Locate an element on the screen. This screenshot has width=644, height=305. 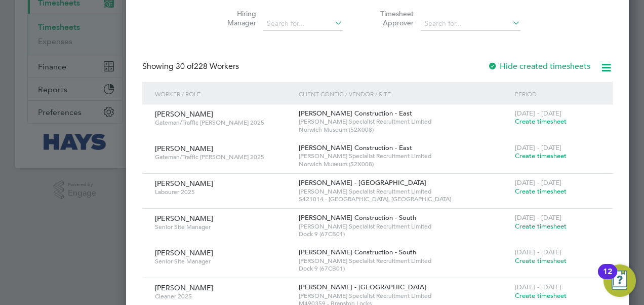
div: Showing is located at coordinates (192, 66).